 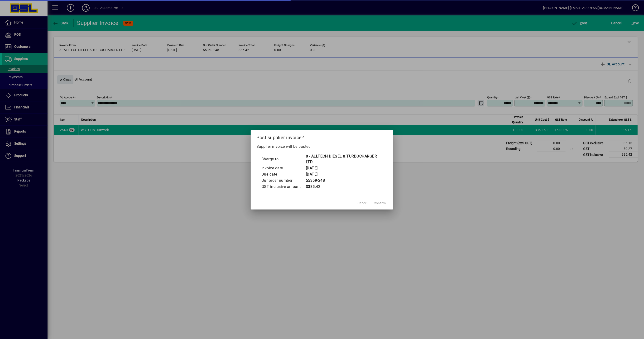 I want to click on td: Due date, so click(x=283, y=175).